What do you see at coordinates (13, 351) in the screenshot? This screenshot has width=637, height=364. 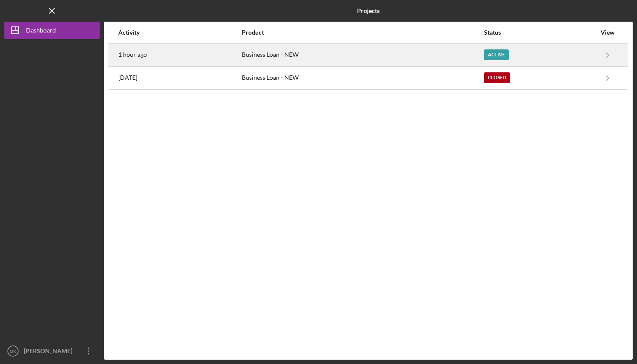 I see `text: MK` at bounding box center [13, 351].